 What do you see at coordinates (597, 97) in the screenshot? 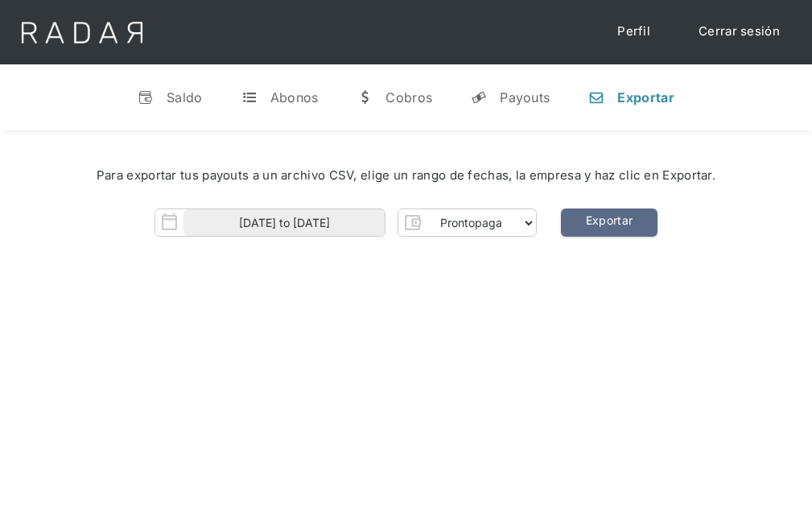
I see `div: n` at bounding box center [597, 97].